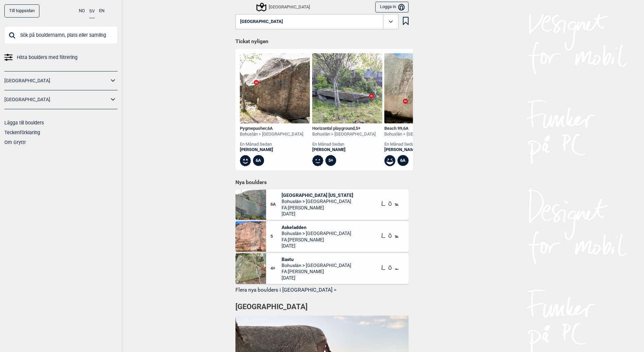 The width and height of the screenshot is (644, 352). Describe the element at coordinates (331, 160) in the screenshot. I see `div: 5+` at that location.